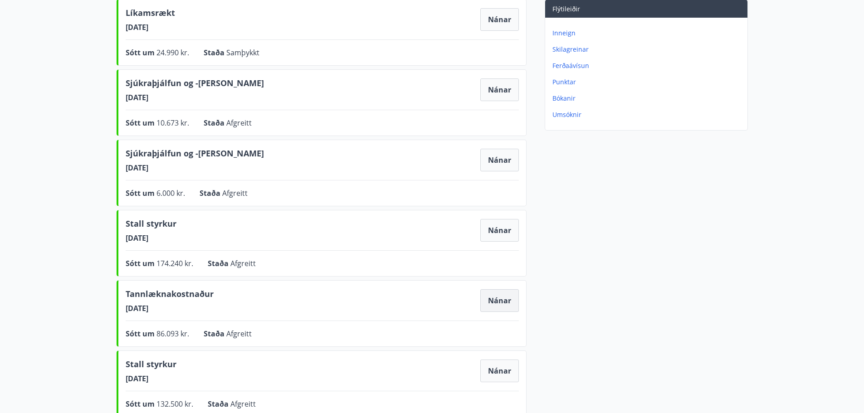 The width and height of the screenshot is (864, 413). What do you see at coordinates (171, 193) in the screenshot?
I see `span: 6.000 kr.` at bounding box center [171, 193].